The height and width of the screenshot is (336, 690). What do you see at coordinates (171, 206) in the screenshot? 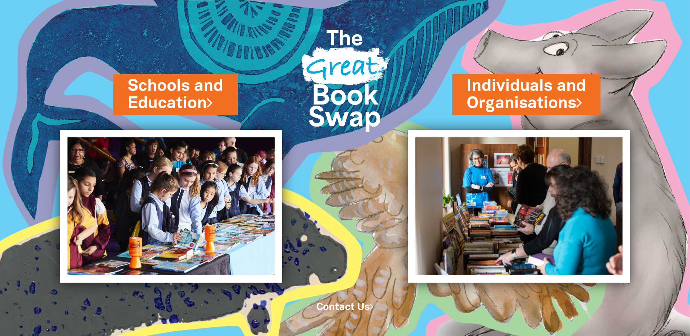
I see `img: Schools and Education` at bounding box center [171, 206].